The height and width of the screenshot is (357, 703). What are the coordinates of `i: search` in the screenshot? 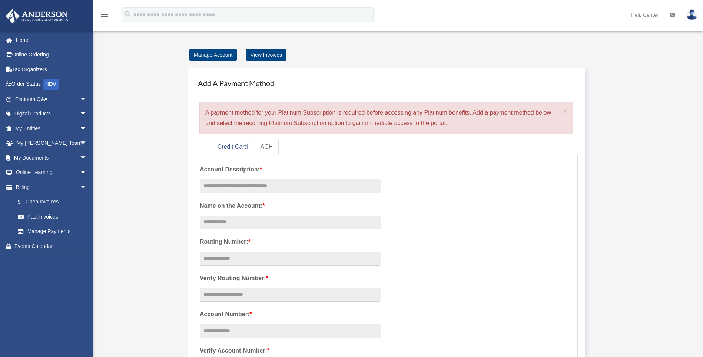 It's located at (128, 14).